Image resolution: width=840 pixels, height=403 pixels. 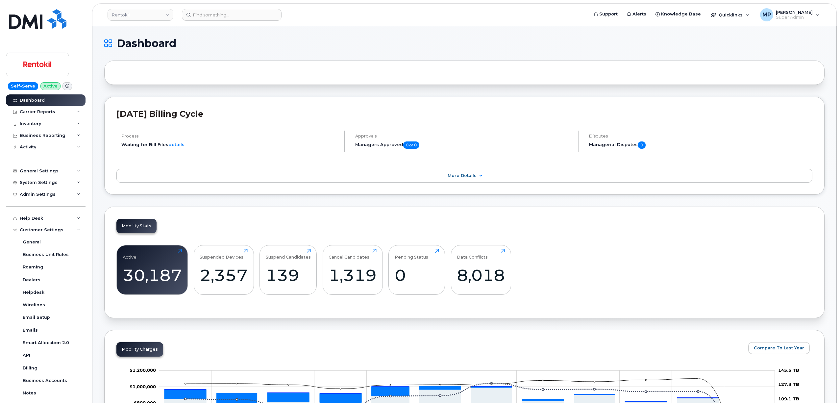 I want to click on span: 0 of 0, so click(x=411, y=145).